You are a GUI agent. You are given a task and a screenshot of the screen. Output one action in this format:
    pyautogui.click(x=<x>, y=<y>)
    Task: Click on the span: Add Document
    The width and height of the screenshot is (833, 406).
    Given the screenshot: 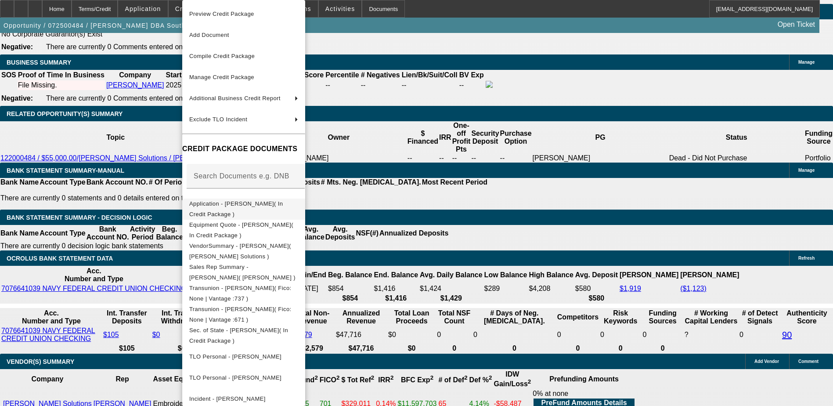 What is the action you would take?
    pyautogui.click(x=209, y=35)
    